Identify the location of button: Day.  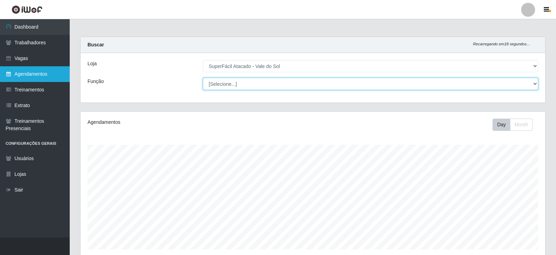
(501, 124).